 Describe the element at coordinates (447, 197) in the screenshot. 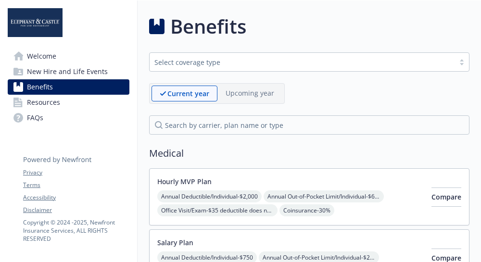

I see `span: Compare` at that location.